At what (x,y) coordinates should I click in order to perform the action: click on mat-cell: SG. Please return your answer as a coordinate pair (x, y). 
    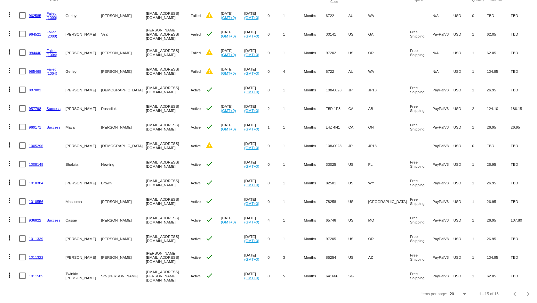
    Looking at the image, I should click on (358, 275).